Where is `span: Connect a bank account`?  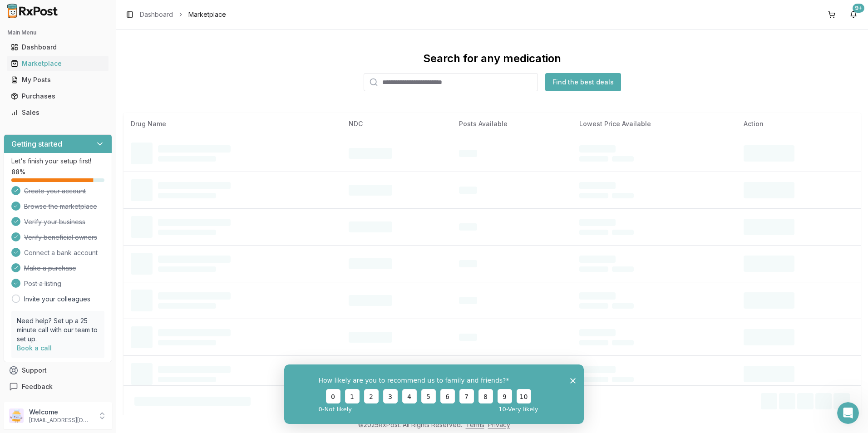
span: Connect a bank account is located at coordinates (61, 253).